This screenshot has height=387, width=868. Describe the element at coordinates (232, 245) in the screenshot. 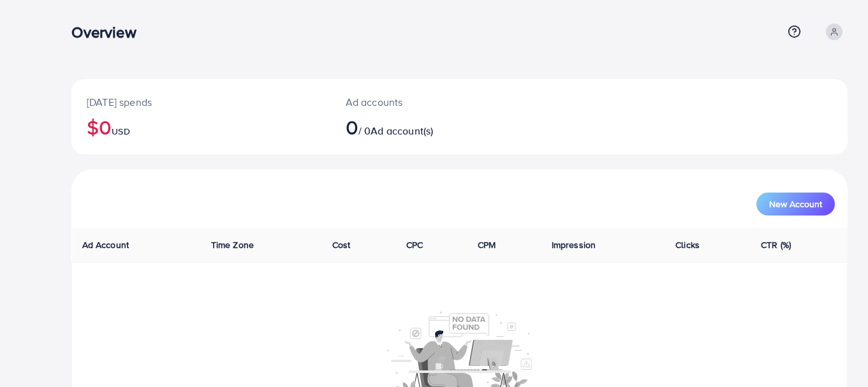

I see `span: Time Zone` at that location.